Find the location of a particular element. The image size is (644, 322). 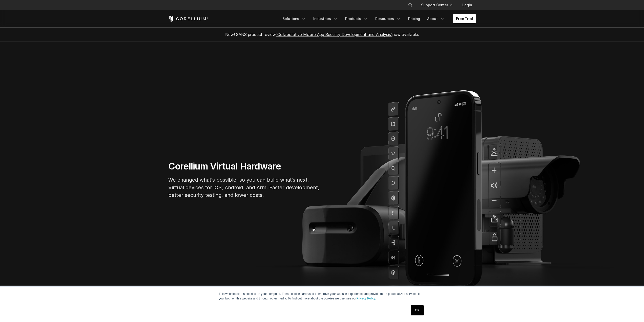

h1: Corellium Virtual Hardware is located at coordinates (244, 166).